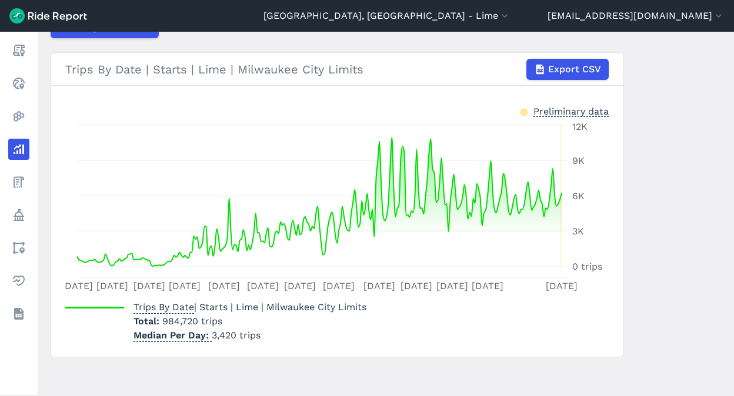 Image resolution: width=734 pixels, height=396 pixels. Describe the element at coordinates (578, 196) in the screenshot. I see `tspan: 6K` at that location.